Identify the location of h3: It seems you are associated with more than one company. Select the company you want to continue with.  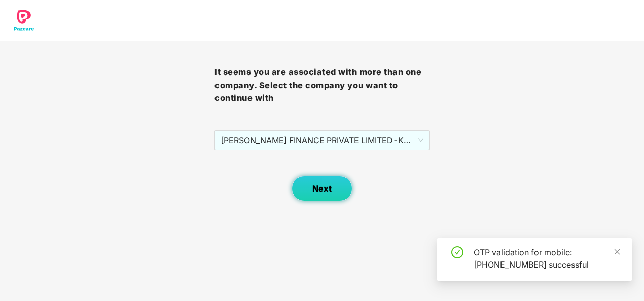
(322, 85).